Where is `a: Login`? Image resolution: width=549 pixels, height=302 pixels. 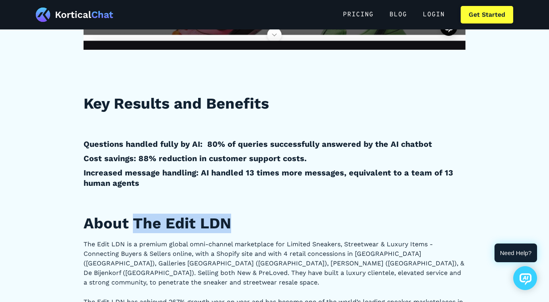
a: Login is located at coordinates (433, 15).